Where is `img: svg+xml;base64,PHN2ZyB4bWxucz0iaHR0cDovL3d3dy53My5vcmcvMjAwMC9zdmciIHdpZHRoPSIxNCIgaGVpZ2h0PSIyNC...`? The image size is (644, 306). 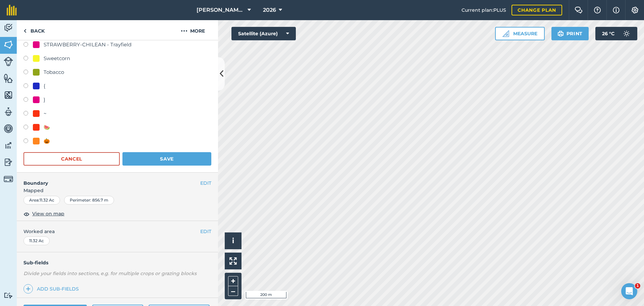
img: svg+xml;base64,PHN2ZyB4bWxucz0iaHR0cDovL3d3dy53My5vcmcvMjAwMC9zdmciIHdpZHRoPSIxNCIgaGVpZ2h0PSIyNC... is located at coordinates (28, 289).